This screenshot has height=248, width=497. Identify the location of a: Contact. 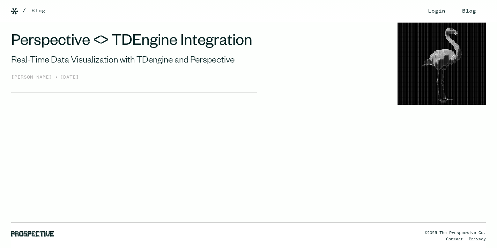
(454, 239).